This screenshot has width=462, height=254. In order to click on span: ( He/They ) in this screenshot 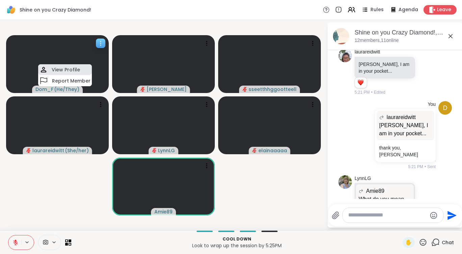, I will do `click(67, 89)`.